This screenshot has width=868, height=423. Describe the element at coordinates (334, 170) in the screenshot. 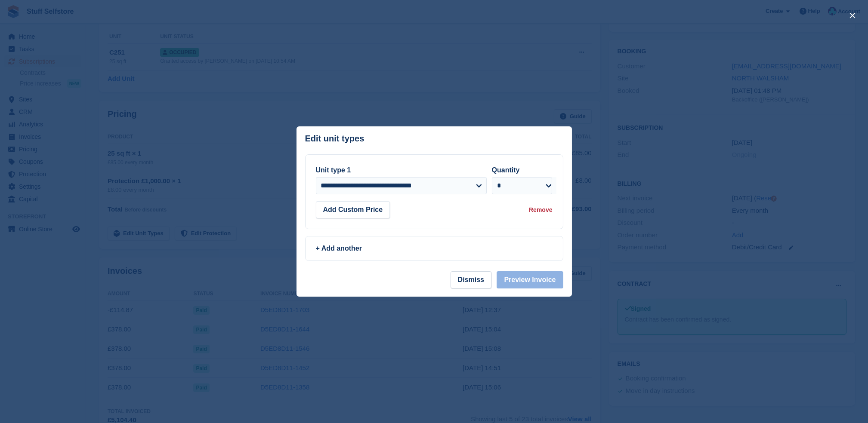

I see `label: Unit type 1` at that location.